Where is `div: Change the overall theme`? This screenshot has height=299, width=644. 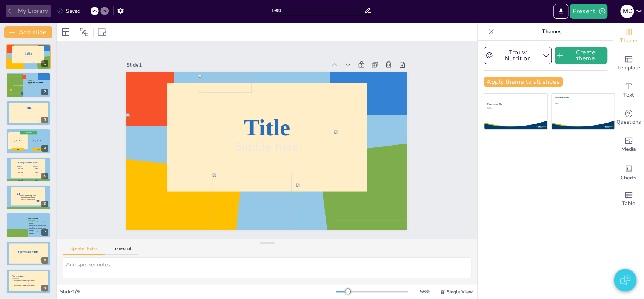 div: Change the overall theme is located at coordinates (629, 36).